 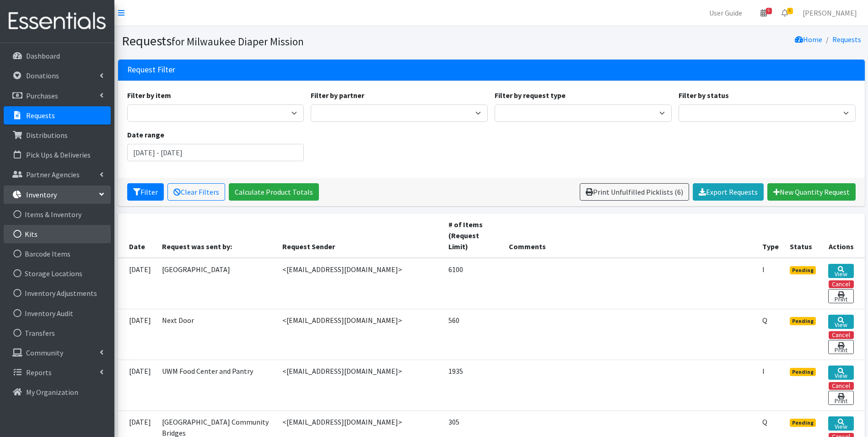 What do you see at coordinates (58, 313) in the screenshot?
I see `a: Inventory Audit` at bounding box center [58, 313].